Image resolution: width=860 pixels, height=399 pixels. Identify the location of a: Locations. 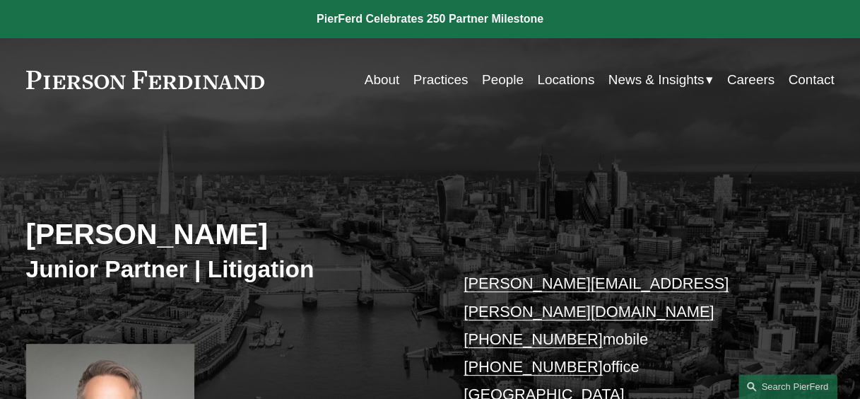
(566, 80).